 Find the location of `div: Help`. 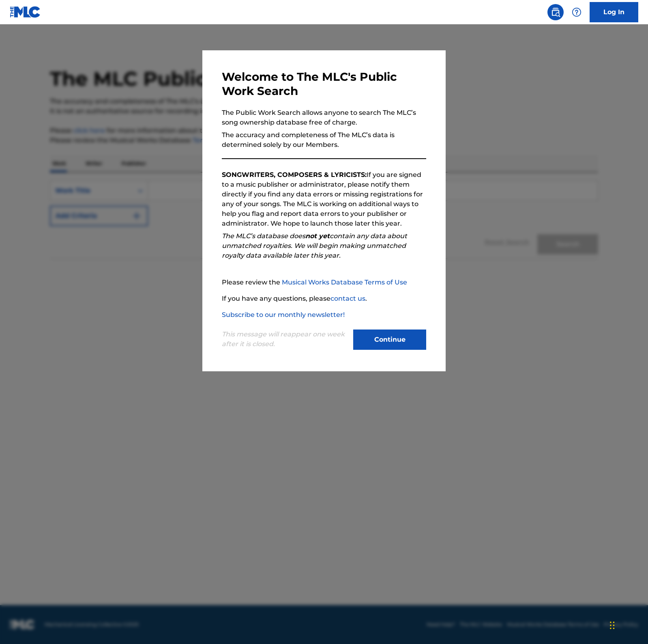

div: Help is located at coordinates (577, 12).